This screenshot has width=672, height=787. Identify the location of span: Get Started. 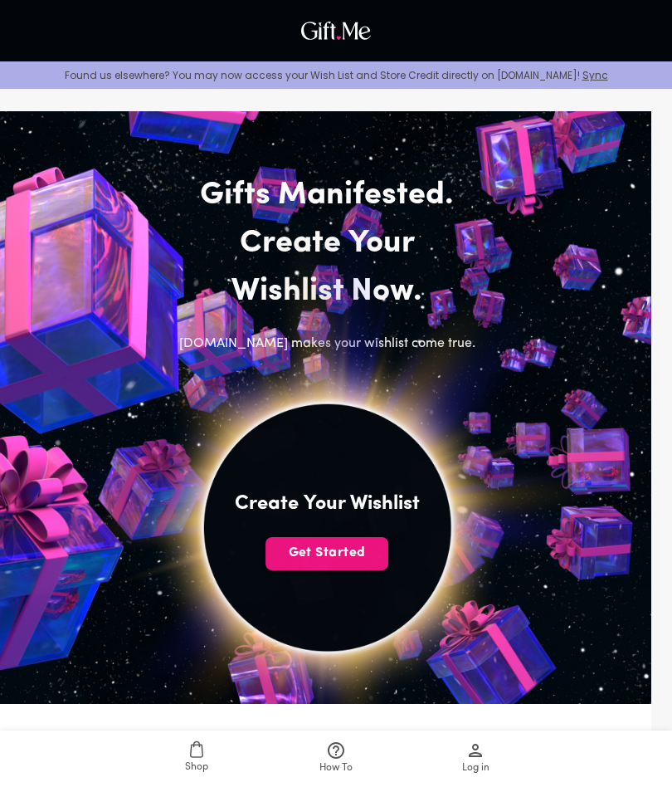
(327, 553).